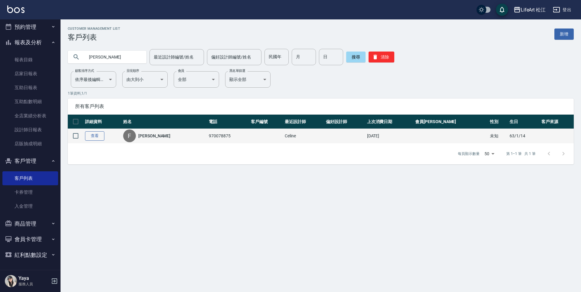  I want to click on td: Celine, so click(304, 136).